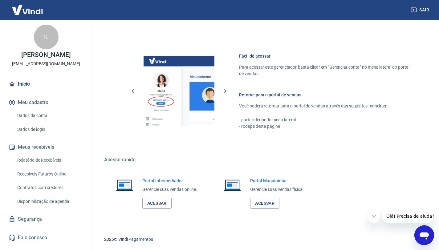 The image size is (439, 250). I want to click on h6: Retorne para o portal de vendas, so click(324, 95).